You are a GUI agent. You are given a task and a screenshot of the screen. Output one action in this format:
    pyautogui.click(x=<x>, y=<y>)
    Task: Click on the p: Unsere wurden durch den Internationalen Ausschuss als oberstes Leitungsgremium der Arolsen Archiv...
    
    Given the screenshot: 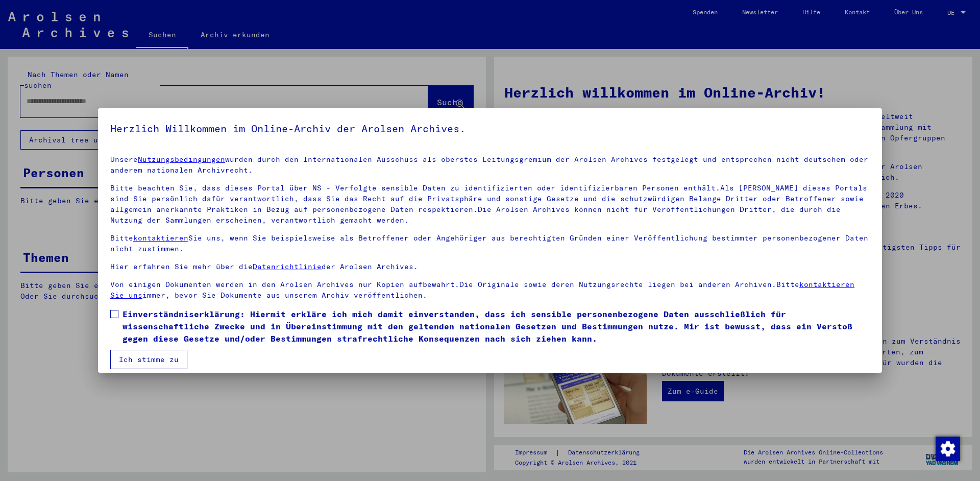 What is the action you would take?
    pyautogui.click(x=490, y=165)
    